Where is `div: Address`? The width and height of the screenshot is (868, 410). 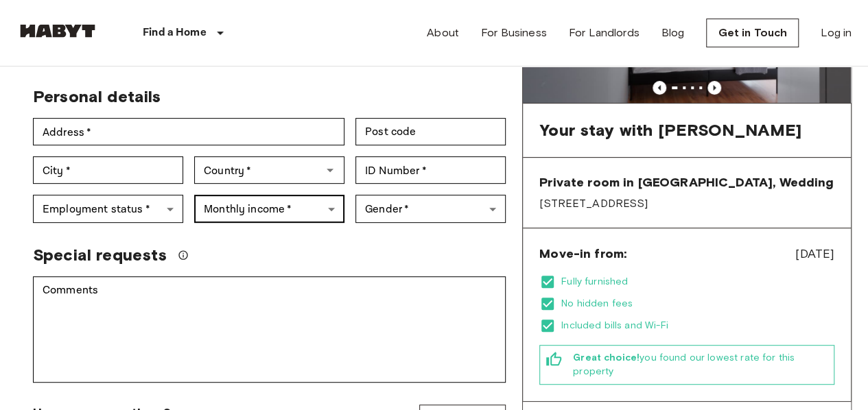
div: Address is located at coordinates (189, 132).